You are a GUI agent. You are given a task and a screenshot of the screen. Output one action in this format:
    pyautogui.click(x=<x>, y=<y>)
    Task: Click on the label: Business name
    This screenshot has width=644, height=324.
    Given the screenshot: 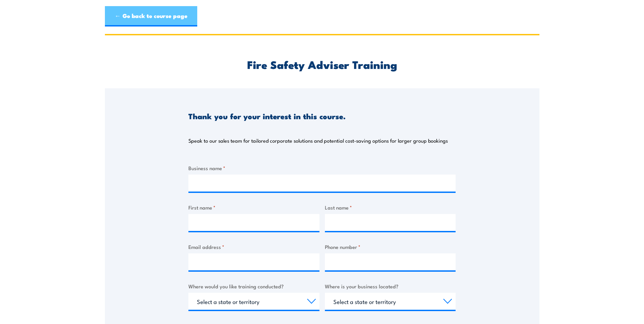 What is the action you would take?
    pyautogui.click(x=322, y=168)
    